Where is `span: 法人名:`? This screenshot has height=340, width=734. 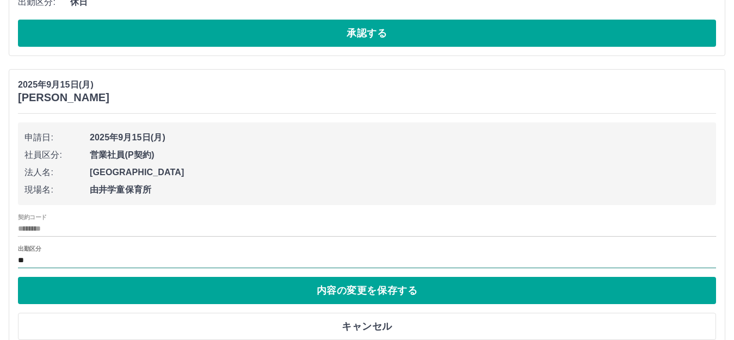 span: 法人名: is located at coordinates (57, 172).